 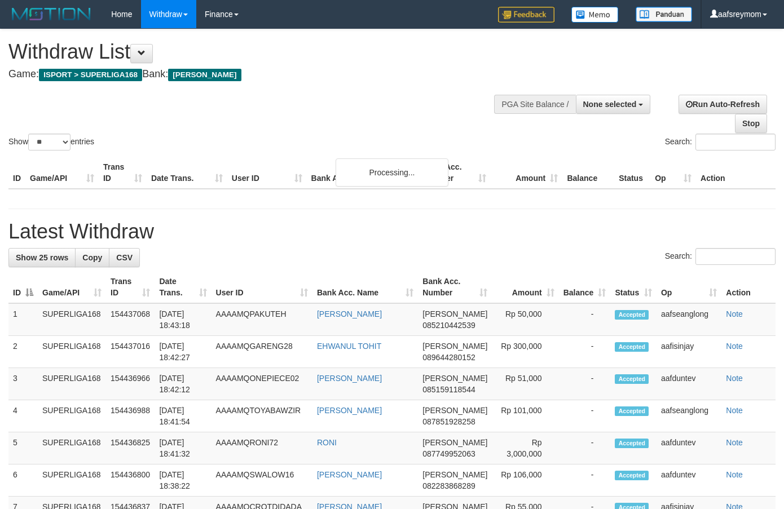 I want to click on th: Status, so click(x=632, y=172).